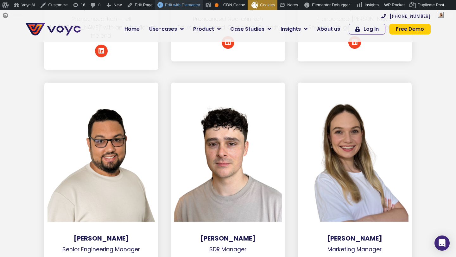  What do you see at coordinates (355, 250) in the screenshot?
I see `p: Marketing Manager` at bounding box center [355, 250].